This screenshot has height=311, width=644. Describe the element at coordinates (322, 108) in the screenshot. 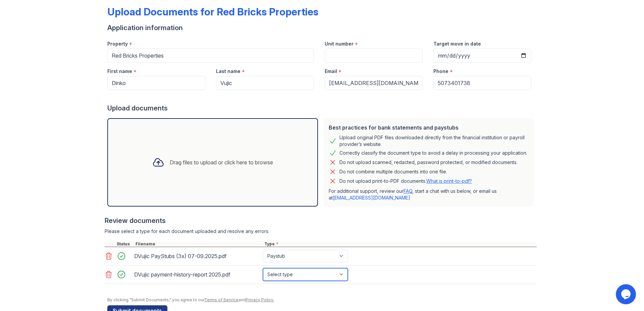

I see `div: Upload documents` at that location.